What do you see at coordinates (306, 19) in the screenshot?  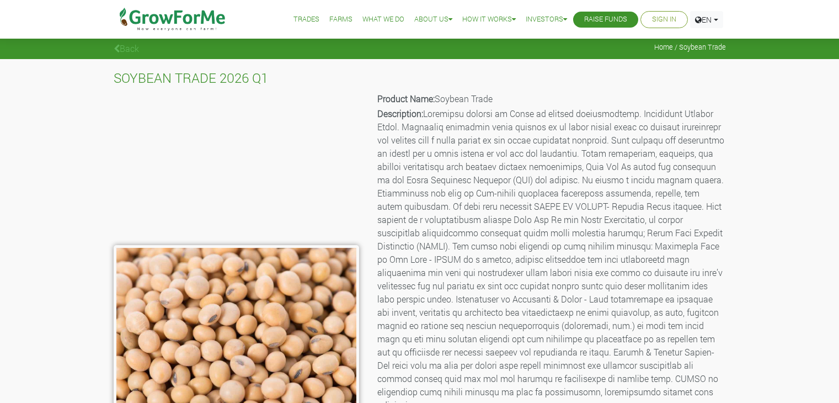 I see `a: Trades` at bounding box center [306, 19].